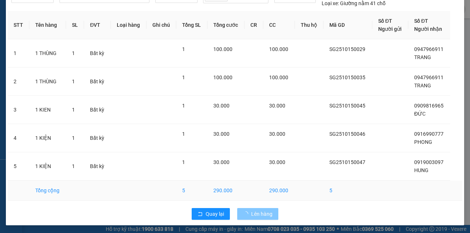  Describe the element at coordinates (429, 162) in the screenshot. I see `span: 0919003097` at that location.